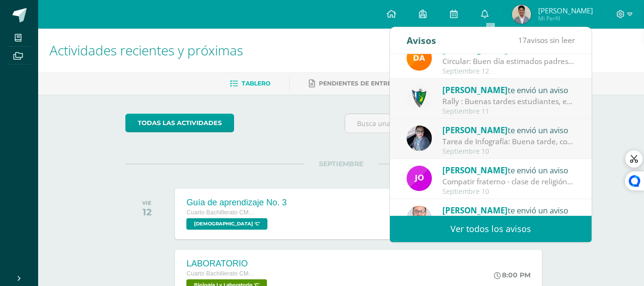  I want to click on span: avisos sin leer, so click(546, 40).